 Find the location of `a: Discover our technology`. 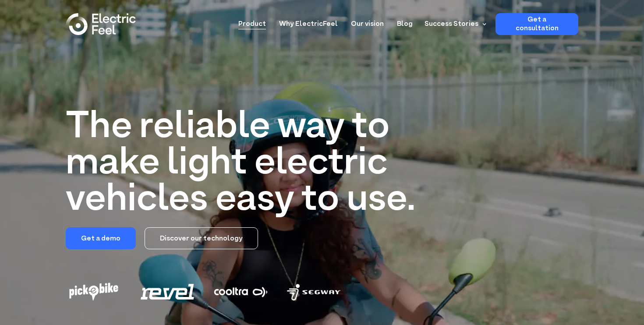

a: Discover our technology is located at coordinates (201, 239).